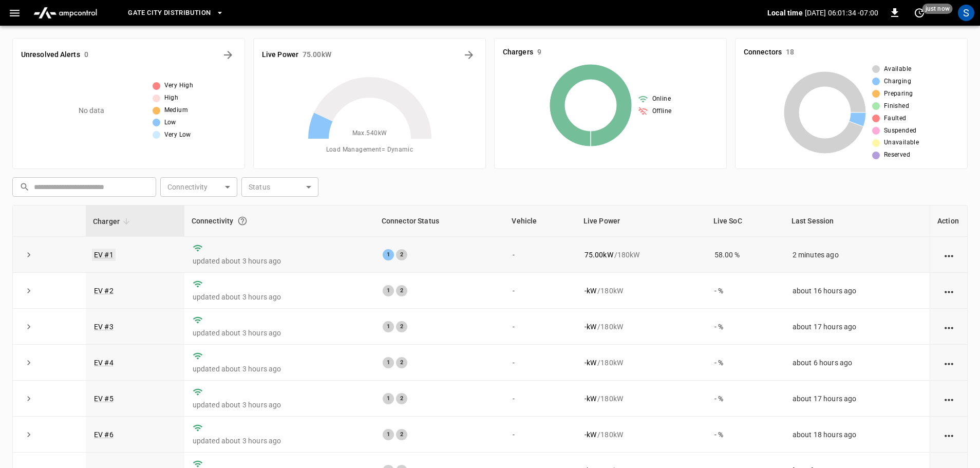 The image size is (980, 468). I want to click on a: EV #6, so click(104, 435).